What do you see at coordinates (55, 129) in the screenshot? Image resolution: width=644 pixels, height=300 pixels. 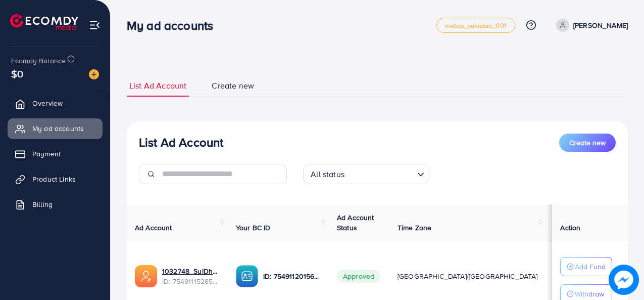 I see `a: My ad accounts` at bounding box center [55, 129].